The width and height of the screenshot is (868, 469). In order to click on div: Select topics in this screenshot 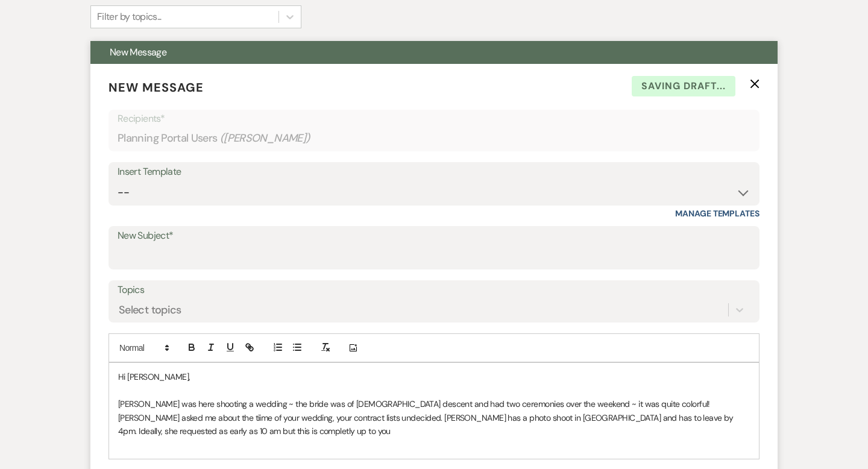, I will do `click(150, 310)`.